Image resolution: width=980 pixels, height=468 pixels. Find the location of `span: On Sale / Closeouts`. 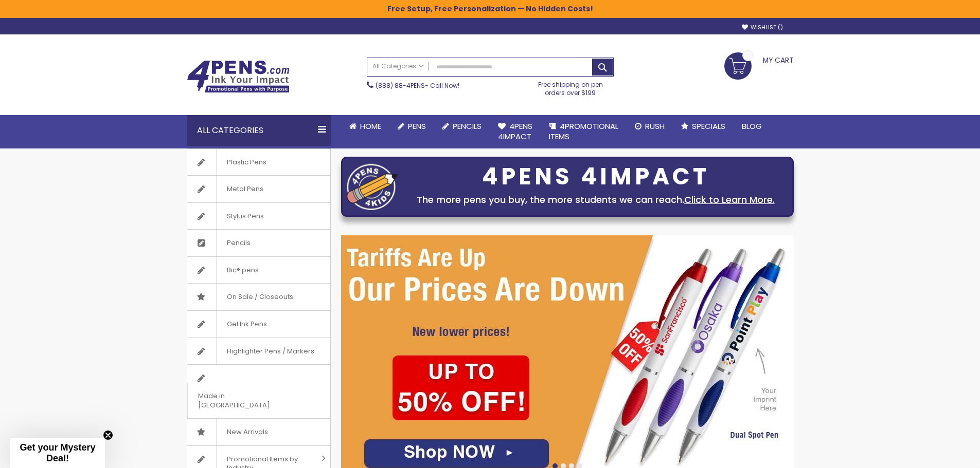

span: On Sale / Closeouts is located at coordinates (260, 297).